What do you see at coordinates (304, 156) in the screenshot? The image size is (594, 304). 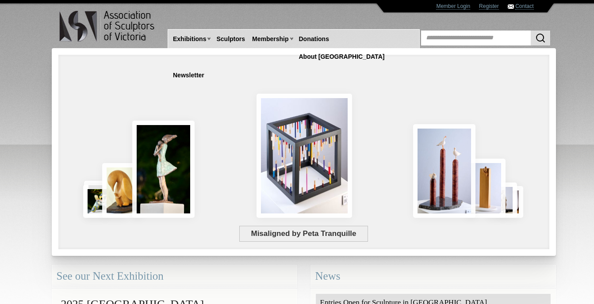 I see `img: Misaligned` at bounding box center [304, 156].